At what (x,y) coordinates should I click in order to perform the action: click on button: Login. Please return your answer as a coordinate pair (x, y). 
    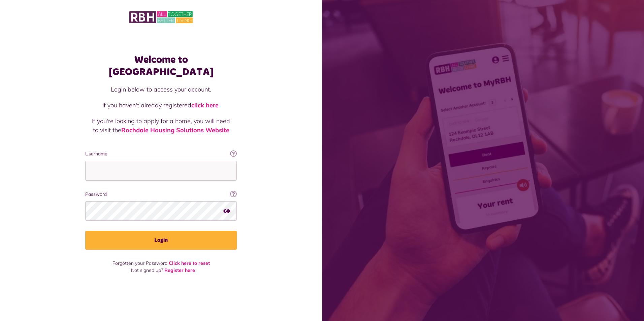
    Looking at the image, I should click on (161, 240).